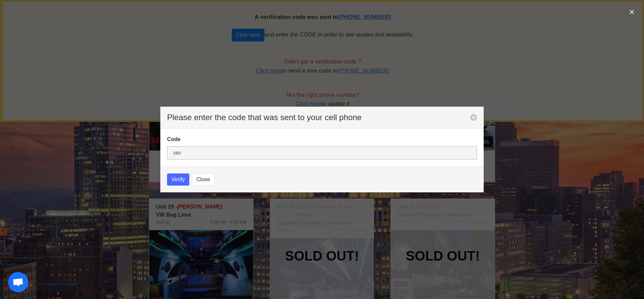 The height and width of the screenshot is (299, 644). I want to click on p: Please enter the code that was sent to your cell phone, so click(319, 117).